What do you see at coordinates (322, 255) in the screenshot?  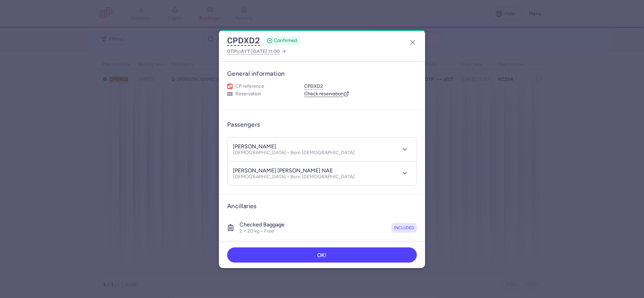 I see `span: OK!` at bounding box center [322, 255].